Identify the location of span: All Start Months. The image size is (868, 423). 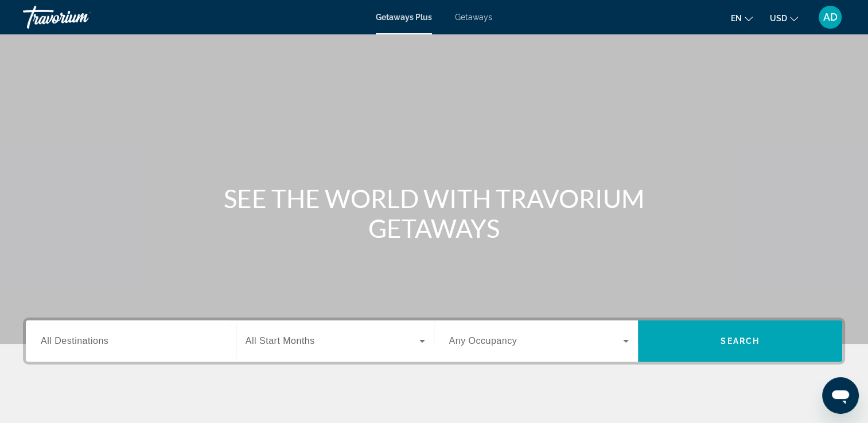
(280, 340).